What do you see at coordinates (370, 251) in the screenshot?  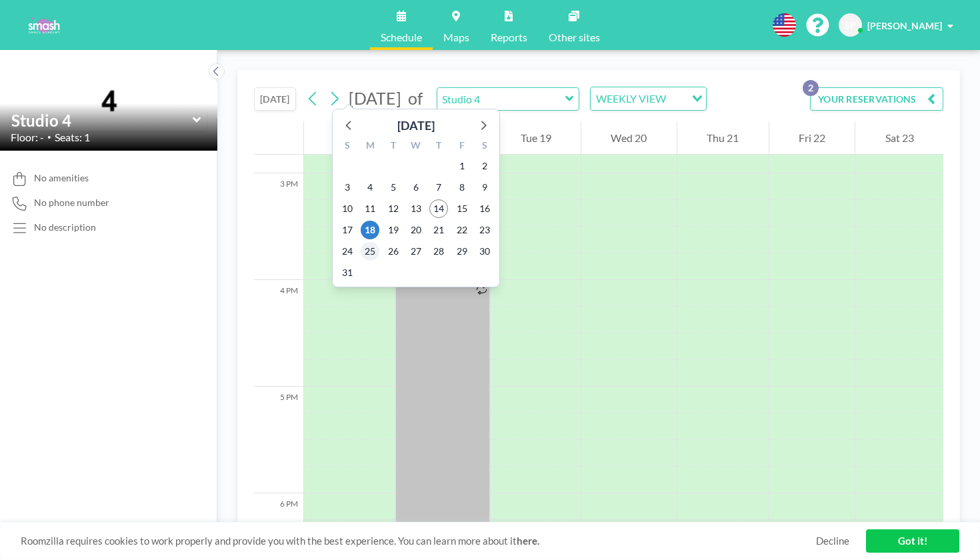 I see `span: Monday, August 25, 2025` at bounding box center [370, 251].